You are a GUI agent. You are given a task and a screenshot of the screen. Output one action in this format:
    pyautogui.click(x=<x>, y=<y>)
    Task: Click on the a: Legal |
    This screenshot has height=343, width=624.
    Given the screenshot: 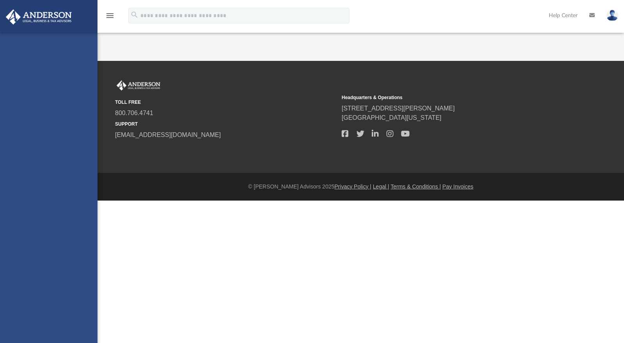 What is the action you would take?
    pyautogui.click(x=381, y=187)
    